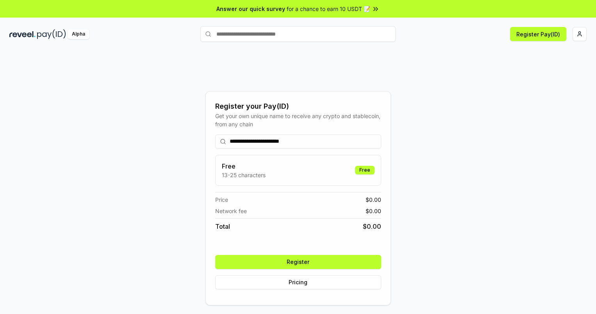 Image resolution: width=596 pixels, height=314 pixels. Describe the element at coordinates (231, 211) in the screenshot. I see `span: Network fee` at that location.